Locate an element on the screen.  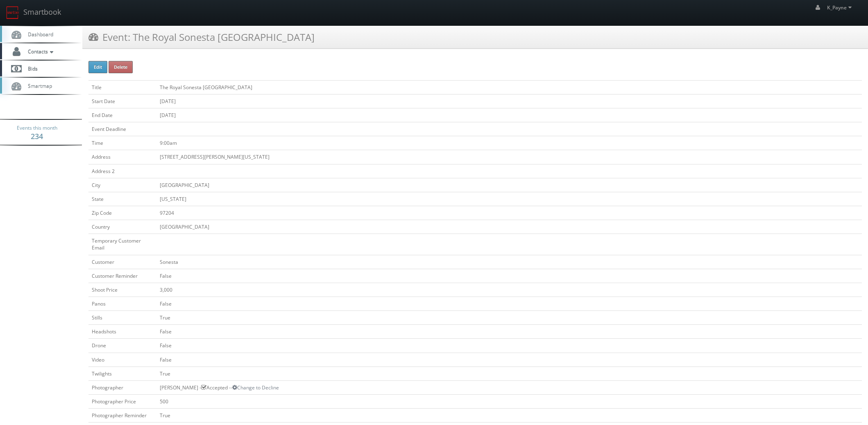
td: Headshots is located at coordinates (123, 332).